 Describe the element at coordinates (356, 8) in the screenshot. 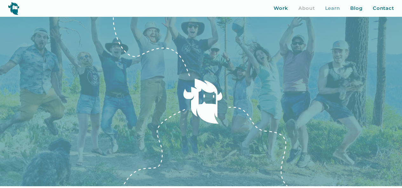

I see `a: Blog` at that location.